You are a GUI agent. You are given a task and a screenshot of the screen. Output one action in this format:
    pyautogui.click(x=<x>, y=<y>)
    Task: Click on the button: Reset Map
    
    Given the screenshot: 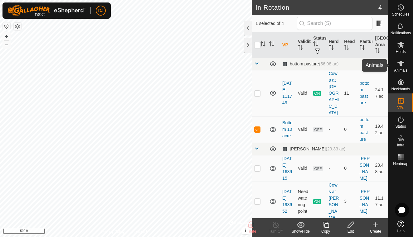 What is the action you would take?
    pyautogui.click(x=7, y=26)
    